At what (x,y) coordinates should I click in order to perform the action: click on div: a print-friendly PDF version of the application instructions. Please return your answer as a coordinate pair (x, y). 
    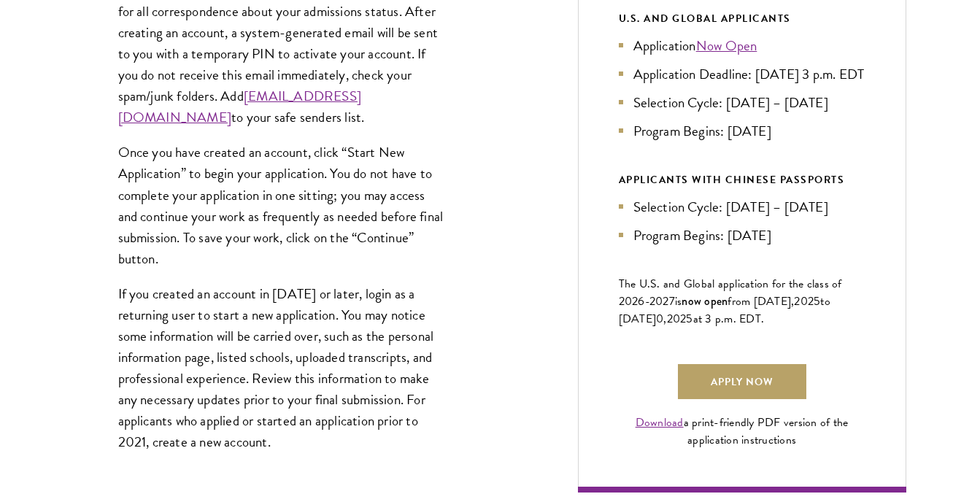
    Looking at the image, I should click on (742, 431).